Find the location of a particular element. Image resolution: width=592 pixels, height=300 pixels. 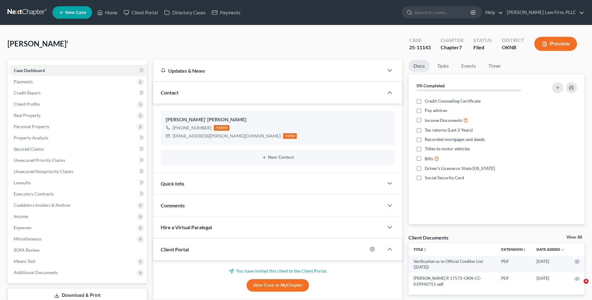

span: Real Property is located at coordinates (27, 115).